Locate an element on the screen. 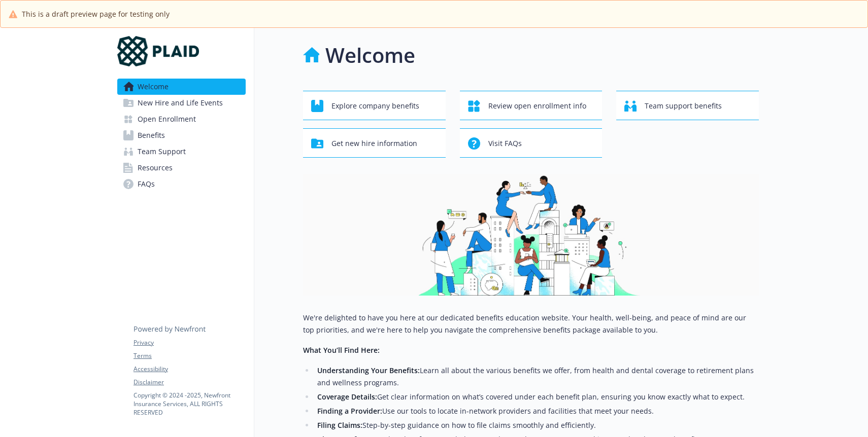 The image size is (868, 437). li: Step-by-step guidance on how to file claims smoothly and efficiently. is located at coordinates (536, 426).